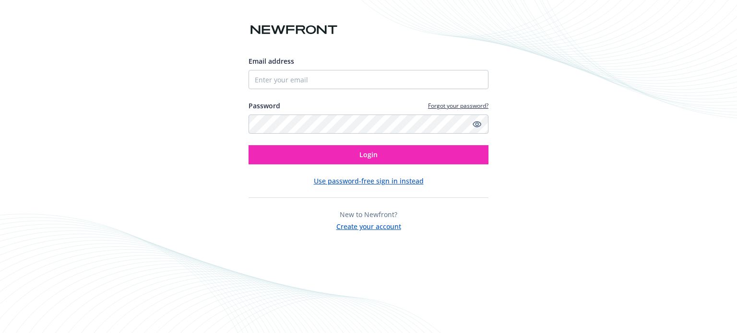  I want to click on a: Forgot your password?, so click(458, 106).